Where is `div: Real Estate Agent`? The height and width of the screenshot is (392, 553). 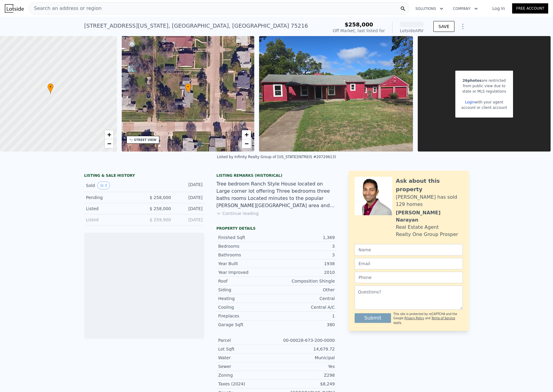
div: Real Estate Agent is located at coordinates (417, 227).